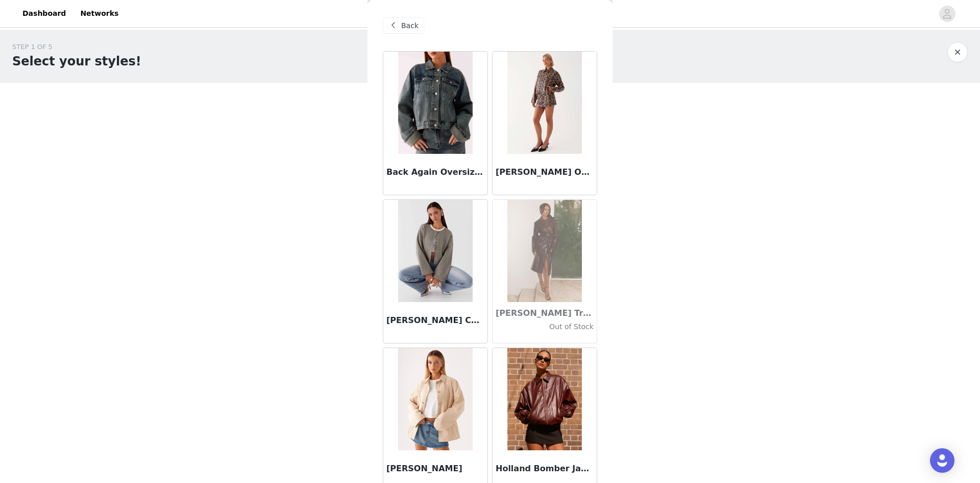  What do you see at coordinates (435, 399) in the screenshot?
I see `img: Farley Jacket - Tan` at bounding box center [435, 399].